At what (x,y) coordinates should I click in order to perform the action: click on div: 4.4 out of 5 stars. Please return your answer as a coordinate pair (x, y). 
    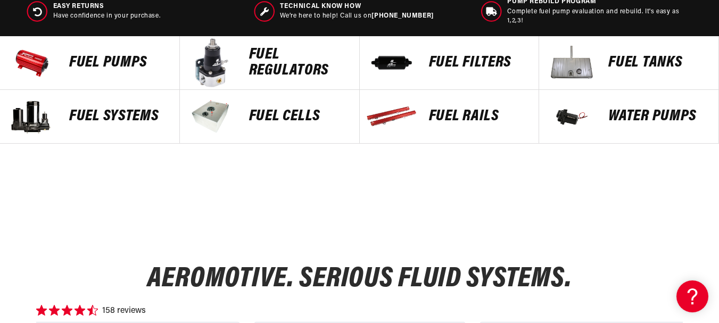
    Looking at the image, I should click on (67, 311).